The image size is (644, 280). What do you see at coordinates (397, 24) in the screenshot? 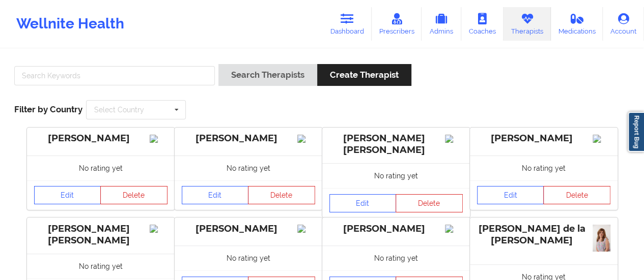
I see `a: Prescribers` at bounding box center [397, 24].